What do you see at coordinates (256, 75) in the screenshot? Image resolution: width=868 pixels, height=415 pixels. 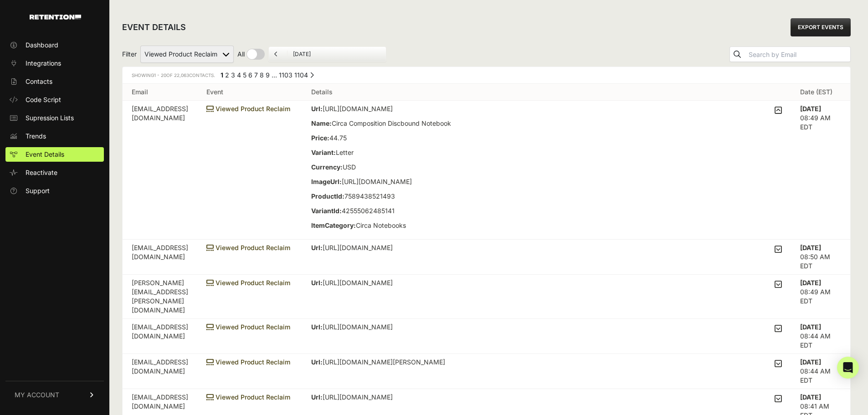 I see `a: Page 7` at bounding box center [256, 75].